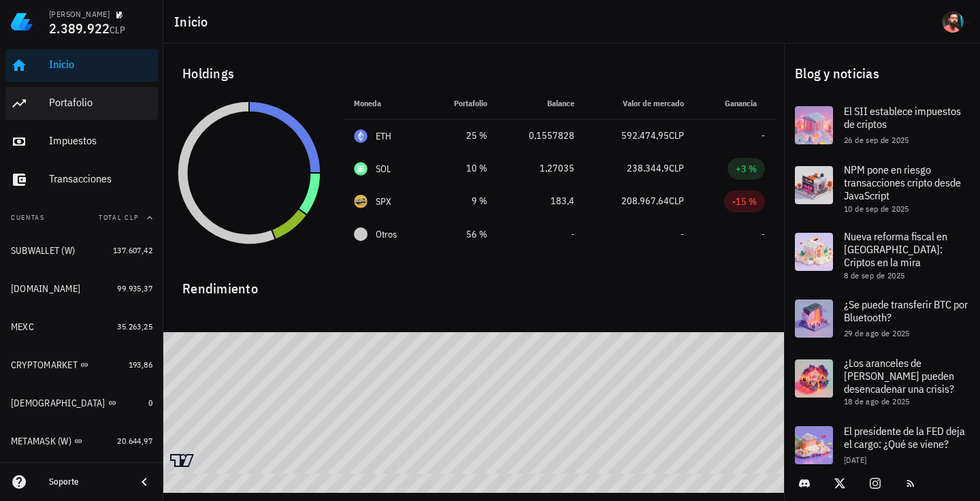 The height and width of the screenshot is (501, 980). I want to click on div: Impuestos, so click(101, 140).